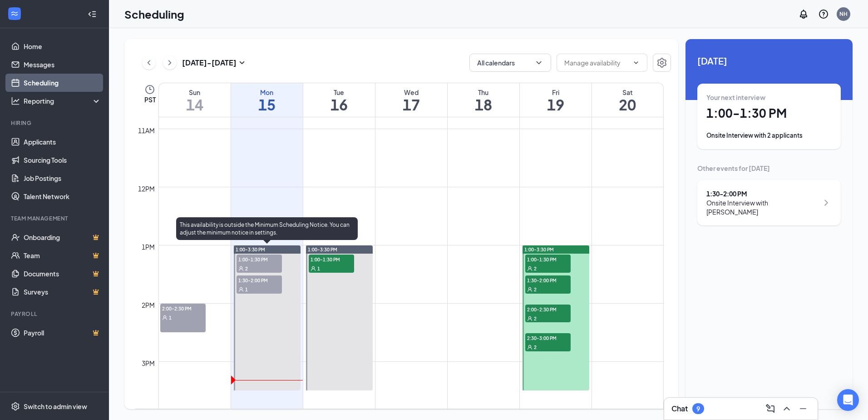 This screenshot has width=868, height=420. What do you see at coordinates (680, 409) in the screenshot?
I see `h3: Chat` at bounding box center [680, 409].